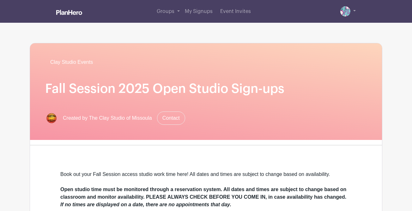 Image resolution: width=412 pixels, height=211 pixels. I want to click on div: Book out your Fall Session access studio work time here! All dates and times are subject to chang..., so click(206, 178).